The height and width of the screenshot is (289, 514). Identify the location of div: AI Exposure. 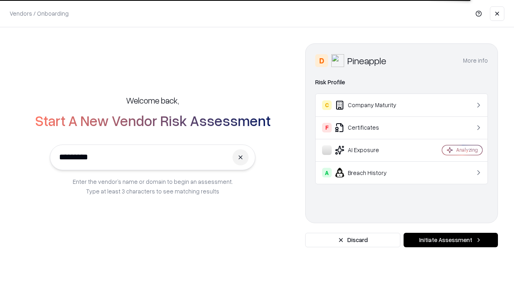
(370, 150).